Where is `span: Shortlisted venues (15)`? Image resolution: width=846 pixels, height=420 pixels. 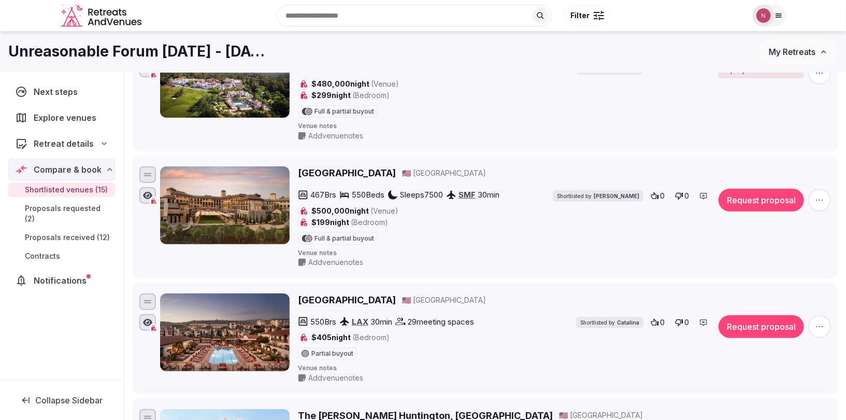 span: Shortlisted venues (15) is located at coordinates (66, 190).